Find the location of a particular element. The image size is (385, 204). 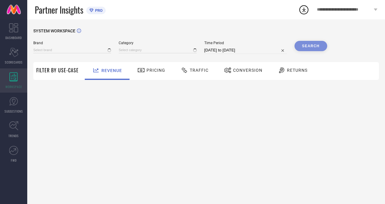

span: Returns is located at coordinates (297, 70).